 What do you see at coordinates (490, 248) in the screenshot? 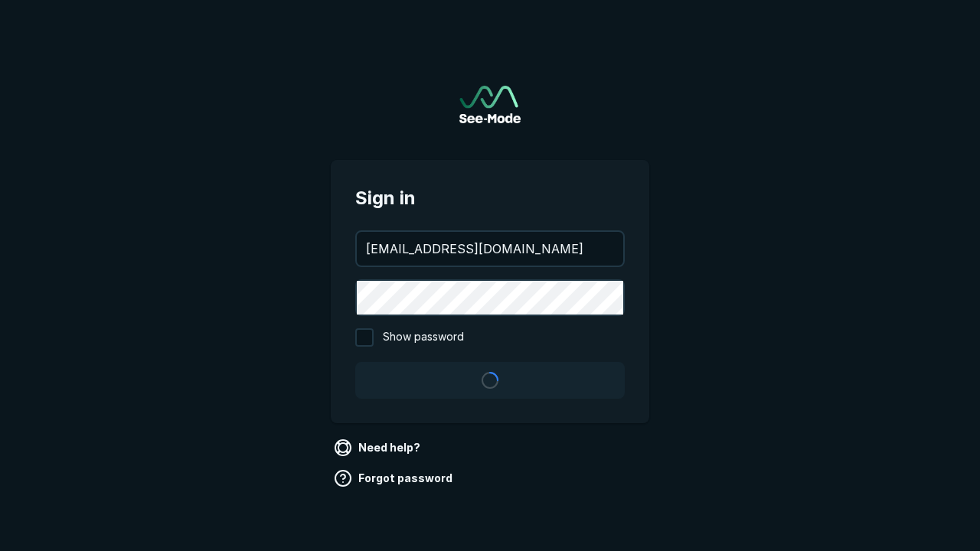
I see `input: your@email.com` at bounding box center [490, 248].